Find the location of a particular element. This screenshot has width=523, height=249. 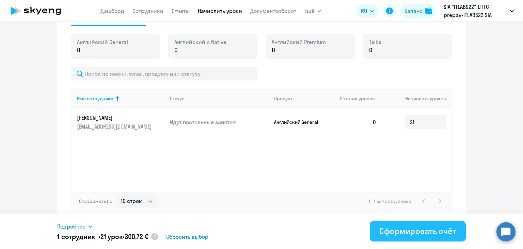

div: Остаток уроков is located at coordinates (361, 98).